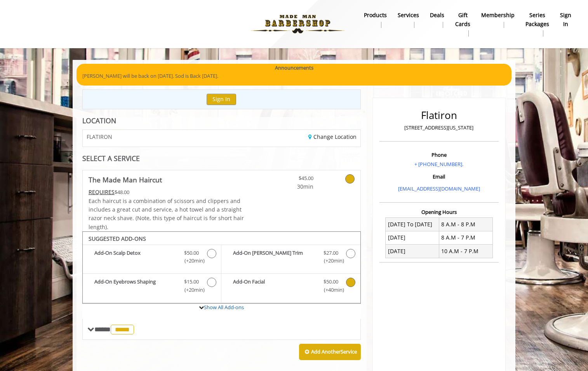 The width and height of the screenshot is (588, 371). What do you see at coordinates (439, 177) in the screenshot?
I see `h3: Email` at bounding box center [439, 177].